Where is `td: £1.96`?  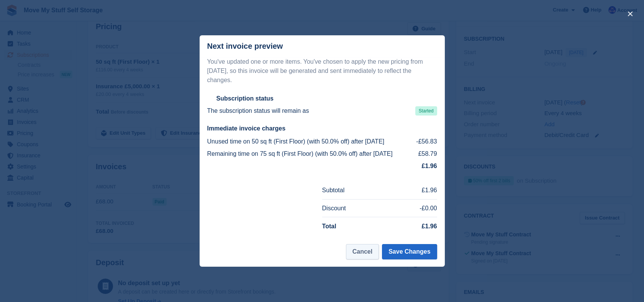 td: £1.96 is located at coordinates (413, 190).